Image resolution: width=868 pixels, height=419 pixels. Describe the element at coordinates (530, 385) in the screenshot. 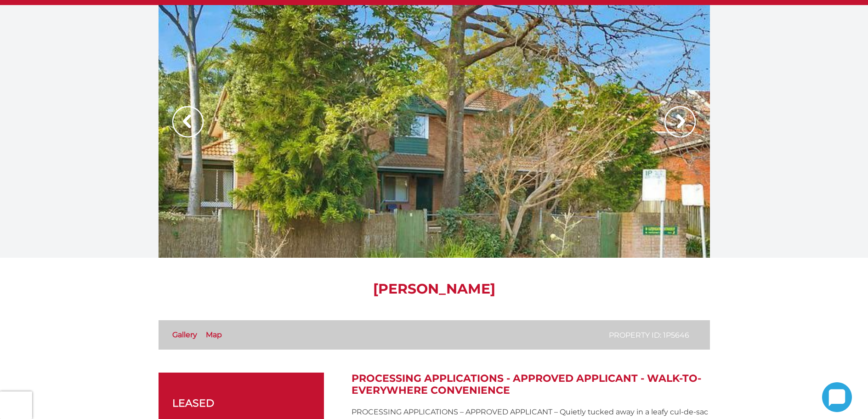

I see `h2: PROCESSING APPLICATIONS - APPROVED APPLICANT - WALK-TO-EVERYWHERE CONVENIENCE` at that location.